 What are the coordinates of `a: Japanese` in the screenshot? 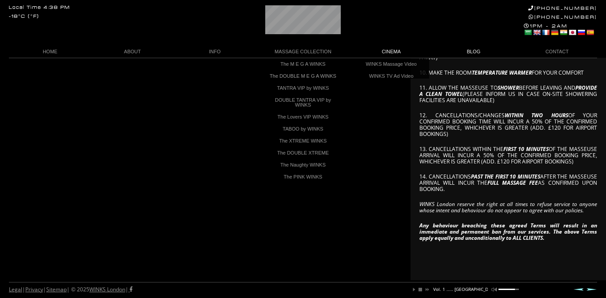 It's located at (572, 32).